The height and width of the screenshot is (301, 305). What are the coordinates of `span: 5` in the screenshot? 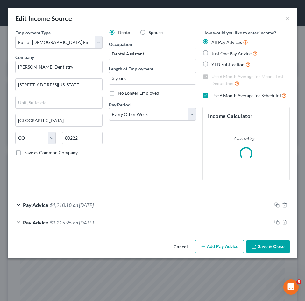 It's located at (299, 282).